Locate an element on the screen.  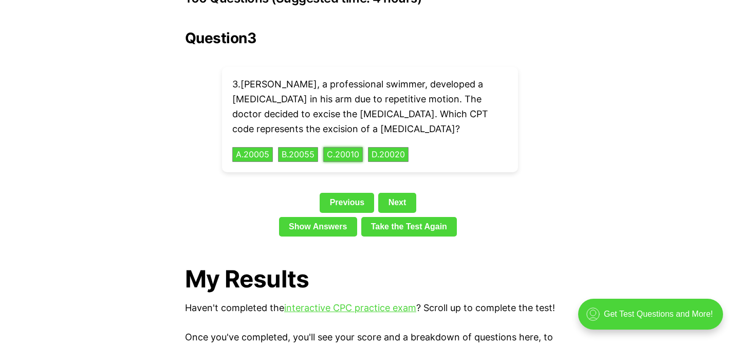
a: Take the Test Again is located at coordinates (409, 227).